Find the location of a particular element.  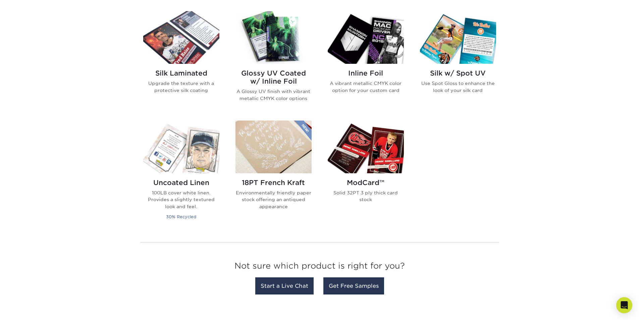

img: Silk Laminated Trading Cards is located at coordinates (181, 37).